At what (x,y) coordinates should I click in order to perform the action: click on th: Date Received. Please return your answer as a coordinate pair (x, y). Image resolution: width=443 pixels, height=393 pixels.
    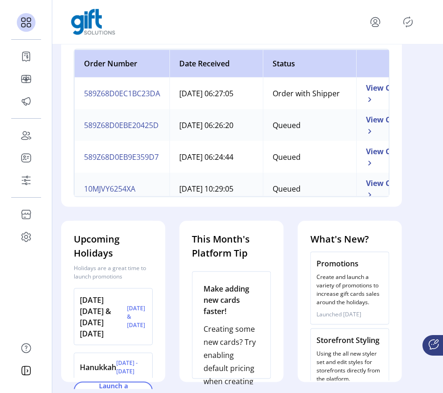
    Looking at the image, I should click on (216, 64).